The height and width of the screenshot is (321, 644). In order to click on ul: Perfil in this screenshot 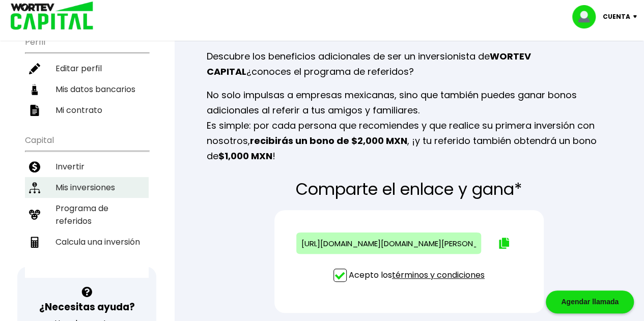, I will do `click(87, 75)`.